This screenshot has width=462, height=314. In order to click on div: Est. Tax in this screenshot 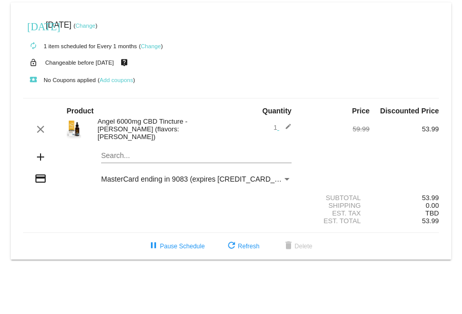, I will do `click(335, 213)`.